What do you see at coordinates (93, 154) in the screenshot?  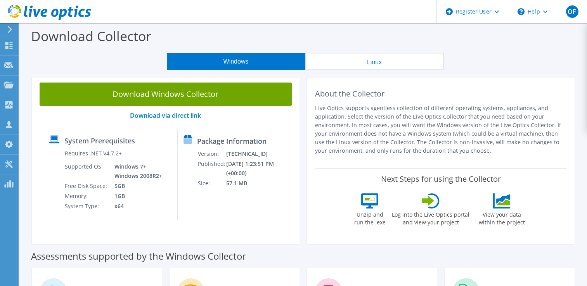 I see `label: Requires .NET V4.7.2+` at bounding box center [93, 154].